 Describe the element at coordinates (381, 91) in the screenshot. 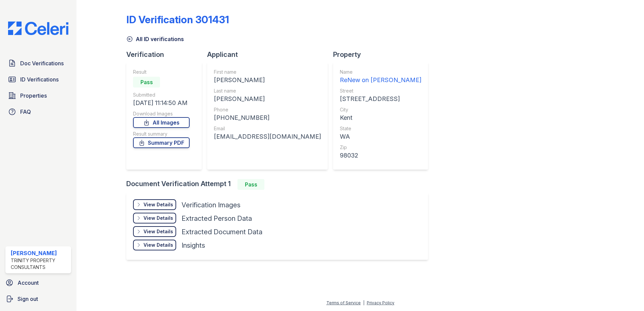

I see `div: Street` at that location.